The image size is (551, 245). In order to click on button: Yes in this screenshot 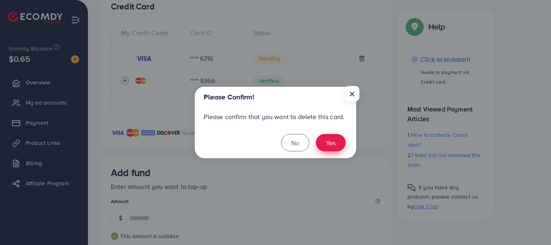, I will do `click(331, 142)`.